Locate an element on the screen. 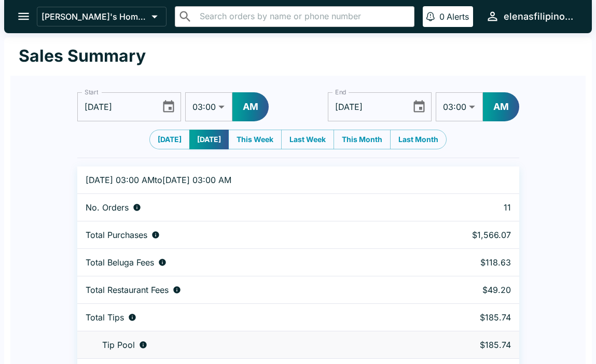 The height and width of the screenshot is (364, 596). label: End is located at coordinates (341, 92).